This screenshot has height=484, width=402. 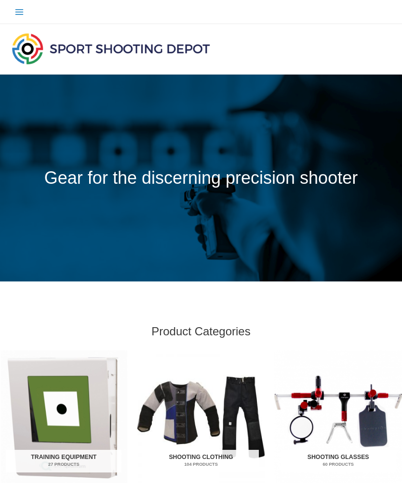 What do you see at coordinates (64, 461) in the screenshot?
I see `h2: Training Equipment` at bounding box center [64, 461].